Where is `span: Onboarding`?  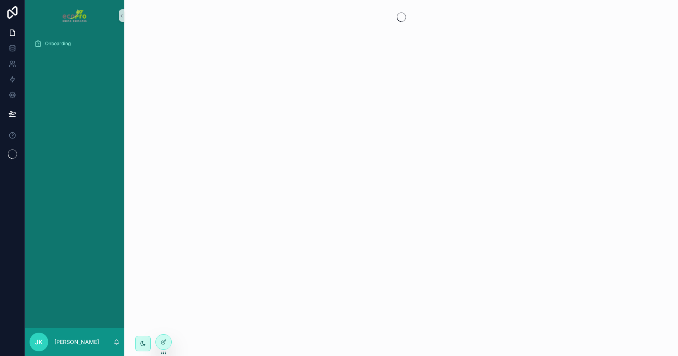
span: Onboarding is located at coordinates (58, 44).